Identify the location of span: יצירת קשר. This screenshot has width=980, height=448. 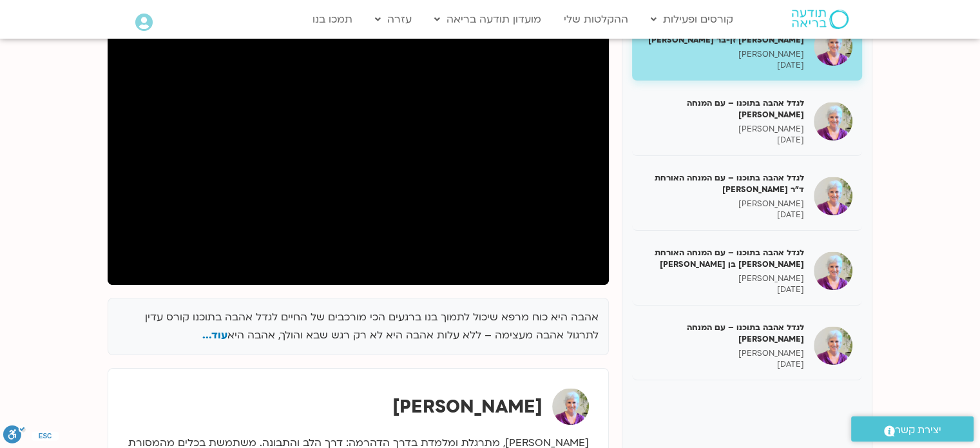
(918, 430).